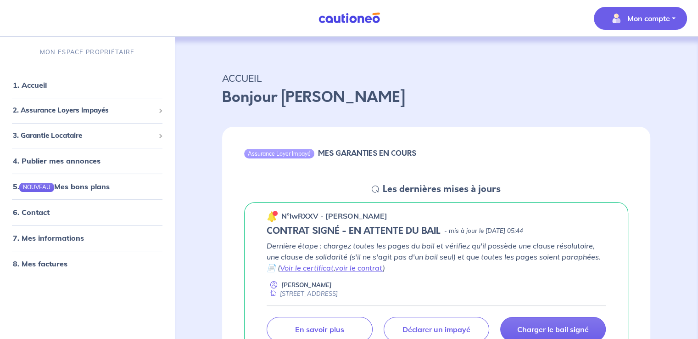  What do you see at coordinates (436, 78) in the screenshot?
I see `p: ACCUEIL` at bounding box center [436, 78].